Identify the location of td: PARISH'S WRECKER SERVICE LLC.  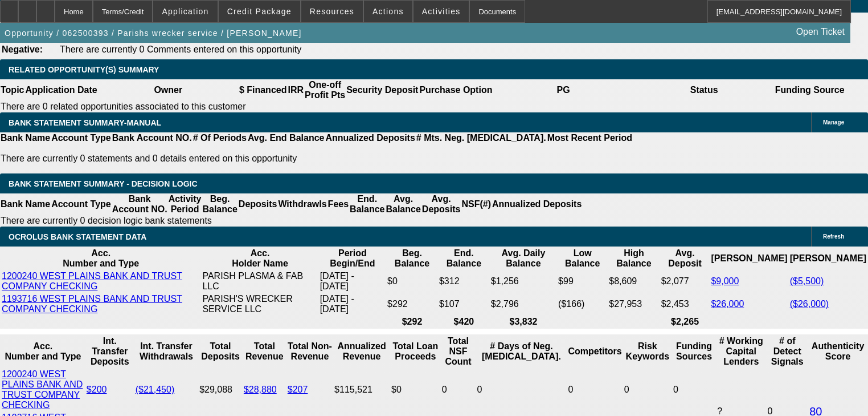
(260, 304).